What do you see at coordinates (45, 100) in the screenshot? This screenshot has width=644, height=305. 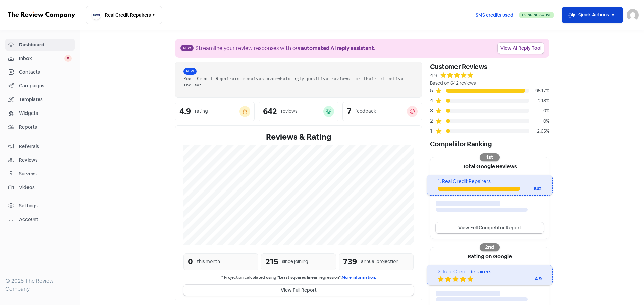 I see `span: Templates` at bounding box center [45, 100].